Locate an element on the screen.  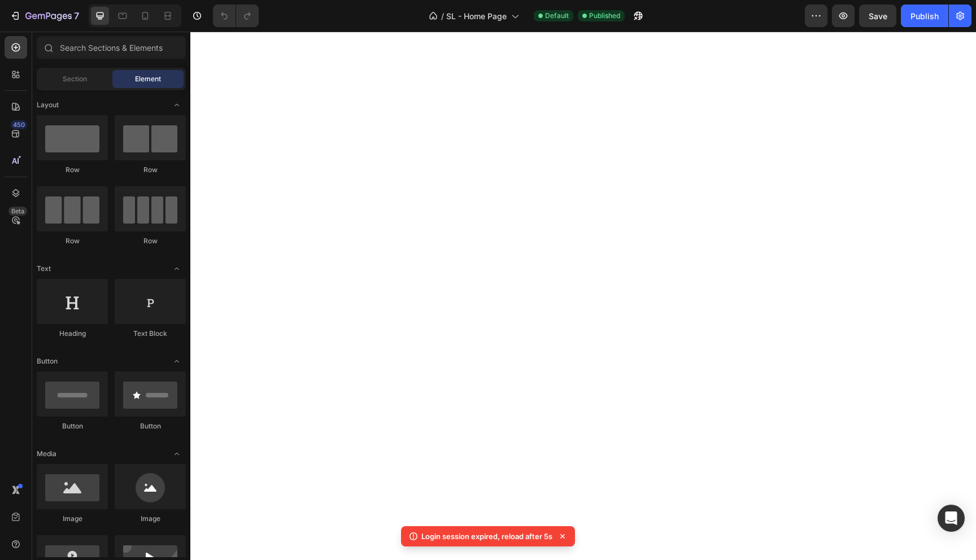
div: Text Block is located at coordinates (150, 334).